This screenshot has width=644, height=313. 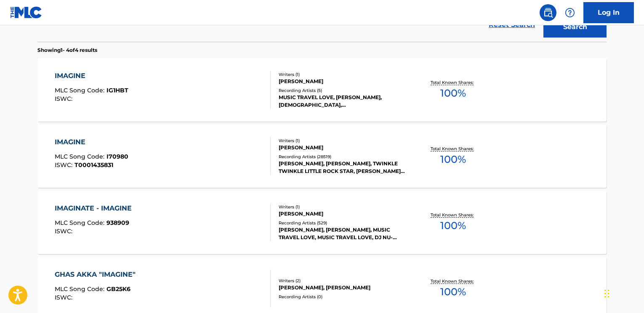 I want to click on img: MLC Logo, so click(x=26, y=12).